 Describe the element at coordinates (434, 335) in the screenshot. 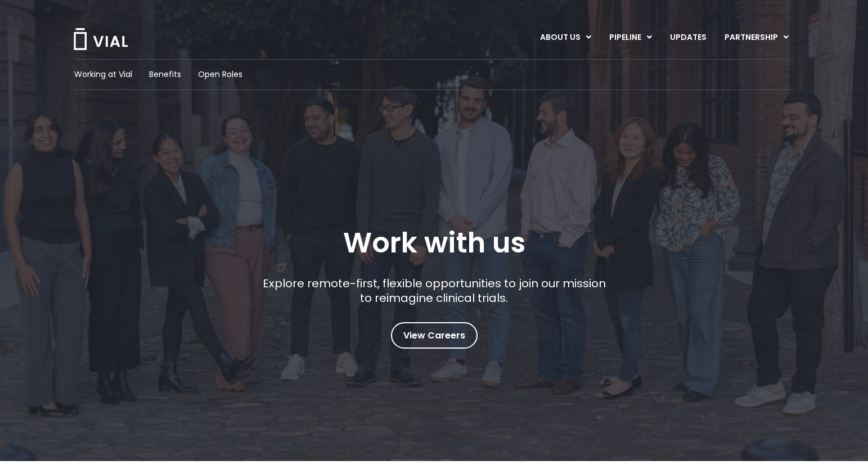

I see `a: View Careers` at that location.